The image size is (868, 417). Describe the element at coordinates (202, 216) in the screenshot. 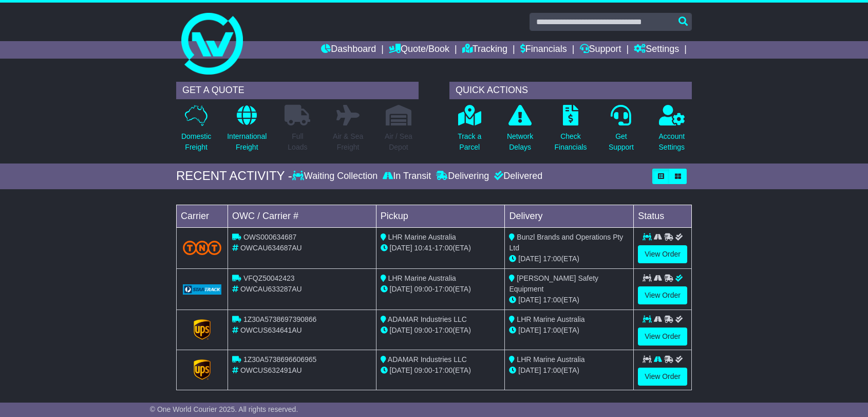

I see `td: Carrier` at that location.